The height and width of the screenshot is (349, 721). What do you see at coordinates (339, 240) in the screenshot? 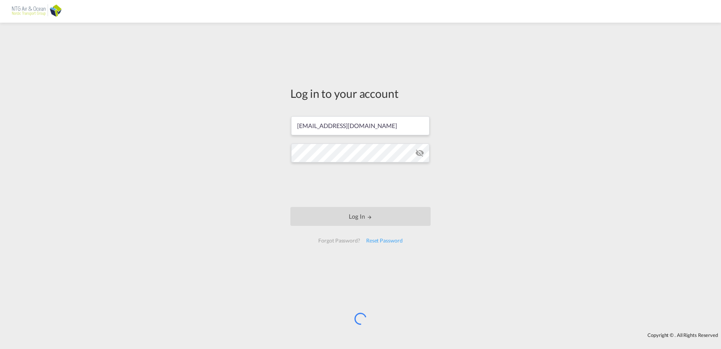
I see `div: Forgot Password?` at bounding box center [339, 240].